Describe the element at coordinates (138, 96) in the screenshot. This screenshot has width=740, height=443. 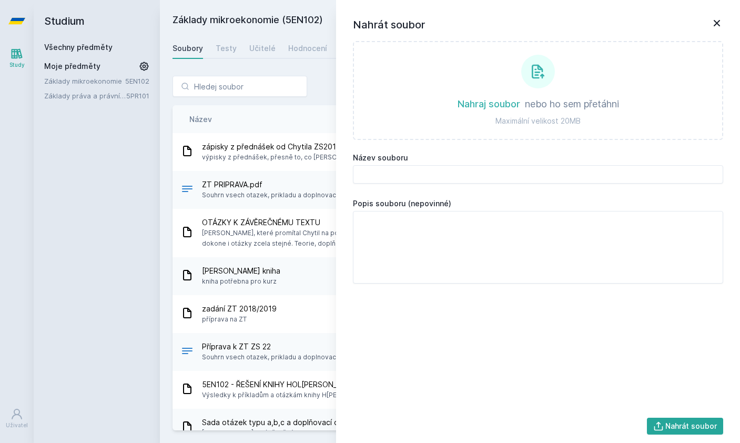
I see `a: 5PR101` at that location.